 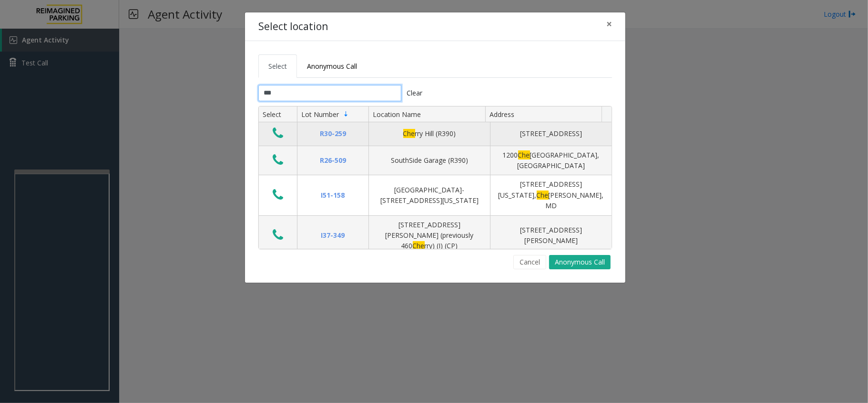 What do you see at coordinates (333, 134) in the screenshot?
I see `div: R30-259` at bounding box center [333, 134].